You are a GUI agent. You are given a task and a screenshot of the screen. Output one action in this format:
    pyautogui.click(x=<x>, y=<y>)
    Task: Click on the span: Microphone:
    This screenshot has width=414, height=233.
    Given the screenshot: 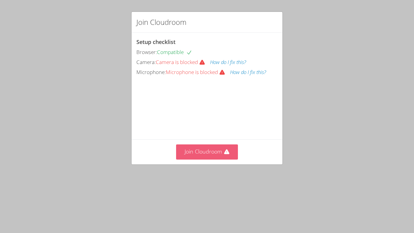 What is the action you would take?
    pyautogui.click(x=151, y=72)
    